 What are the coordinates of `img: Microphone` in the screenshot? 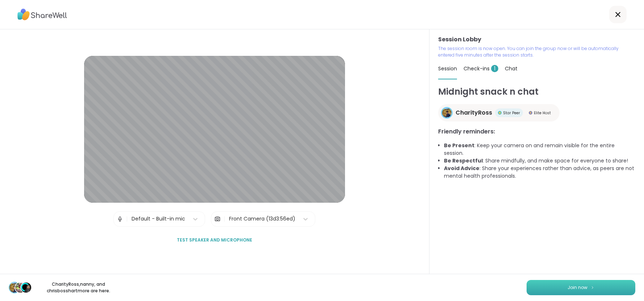 It's located at (120, 219).